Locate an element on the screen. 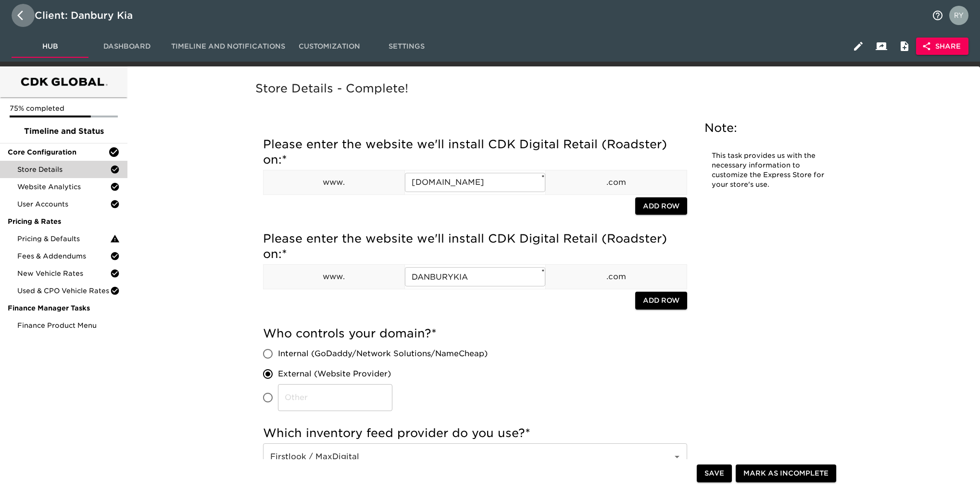 This screenshot has height=490, width=980. span: Pricing & Rates is located at coordinates (63, 221).